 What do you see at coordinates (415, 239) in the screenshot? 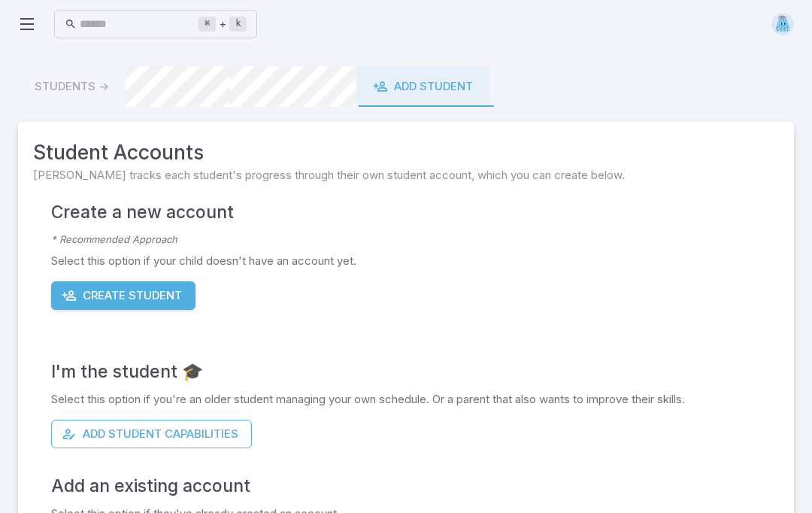
I see `p: * Recommended Approach` at bounding box center [415, 239].